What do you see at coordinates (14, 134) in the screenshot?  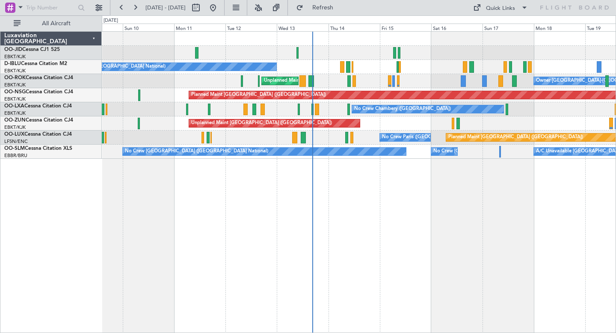 I see `span: OO-LUX` at bounding box center [14, 134].